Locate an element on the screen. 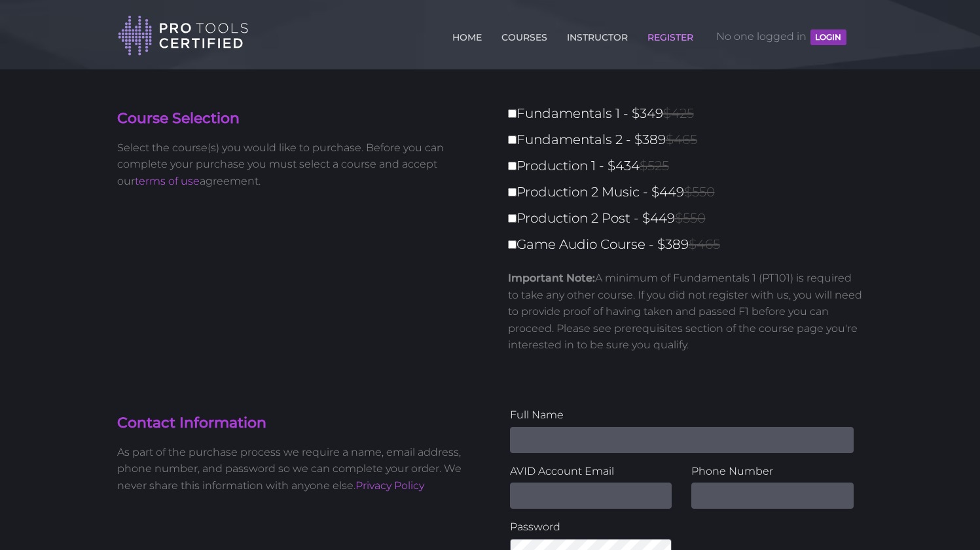 Image resolution: width=980 pixels, height=550 pixels. label: Full Name is located at coordinates (681, 415).